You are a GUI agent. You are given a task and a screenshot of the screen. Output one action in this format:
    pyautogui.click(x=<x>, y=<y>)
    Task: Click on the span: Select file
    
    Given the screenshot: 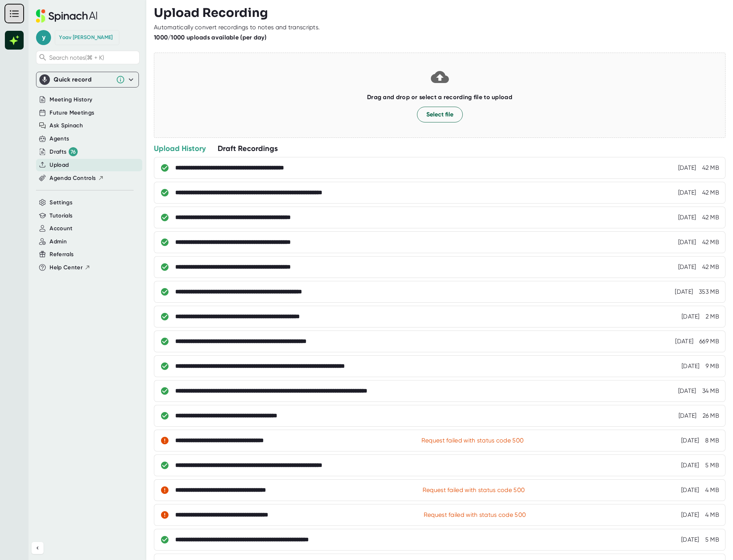 What is the action you would take?
    pyautogui.click(x=440, y=114)
    